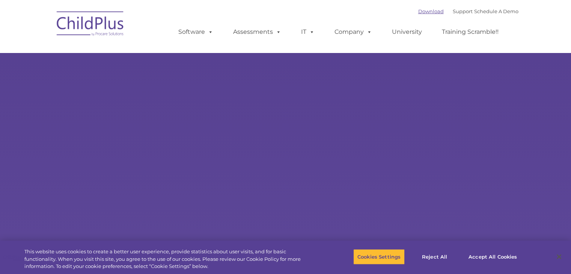  What do you see at coordinates (379, 257) in the screenshot?
I see `button: Cookies Settings` at bounding box center [379, 257].